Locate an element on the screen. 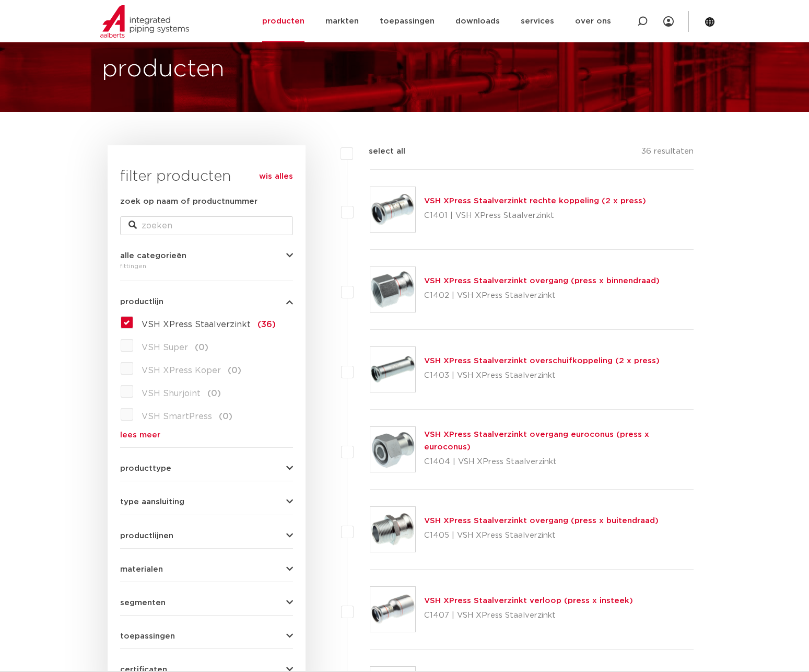 The height and width of the screenshot is (672, 809). button: productlijn is located at coordinates (206, 302).